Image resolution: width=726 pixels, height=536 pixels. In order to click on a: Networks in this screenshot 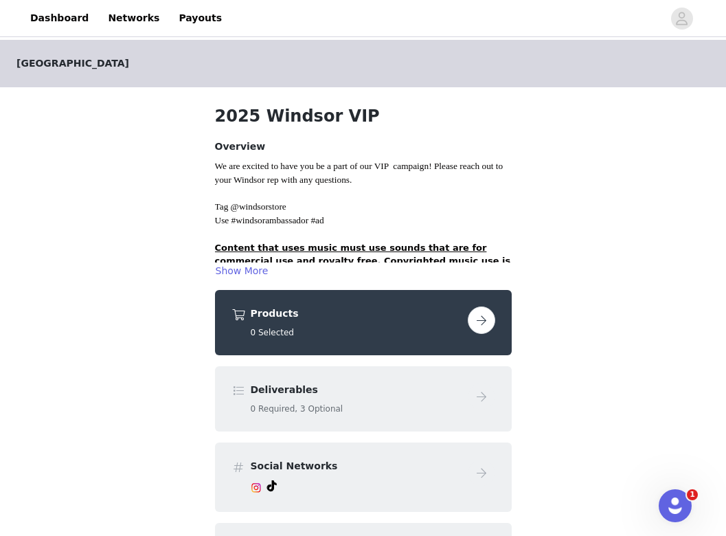, I will do `click(133, 18)`.